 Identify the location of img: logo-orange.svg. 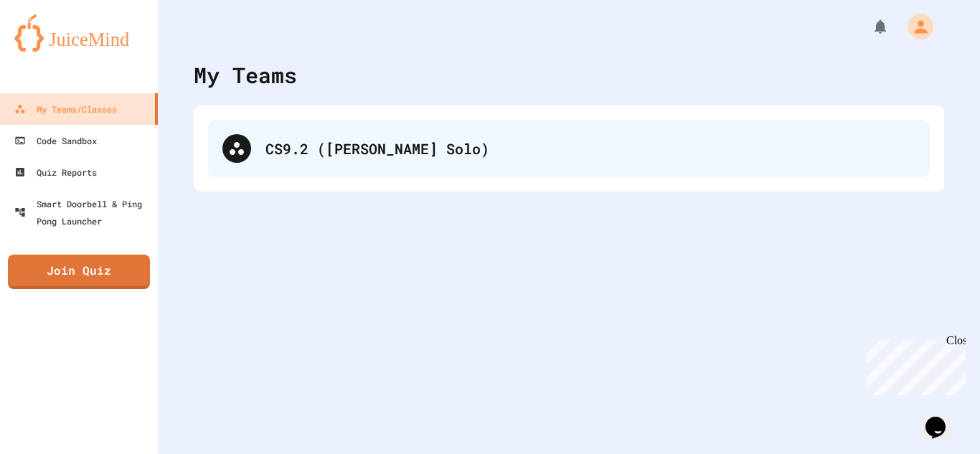
(79, 33).